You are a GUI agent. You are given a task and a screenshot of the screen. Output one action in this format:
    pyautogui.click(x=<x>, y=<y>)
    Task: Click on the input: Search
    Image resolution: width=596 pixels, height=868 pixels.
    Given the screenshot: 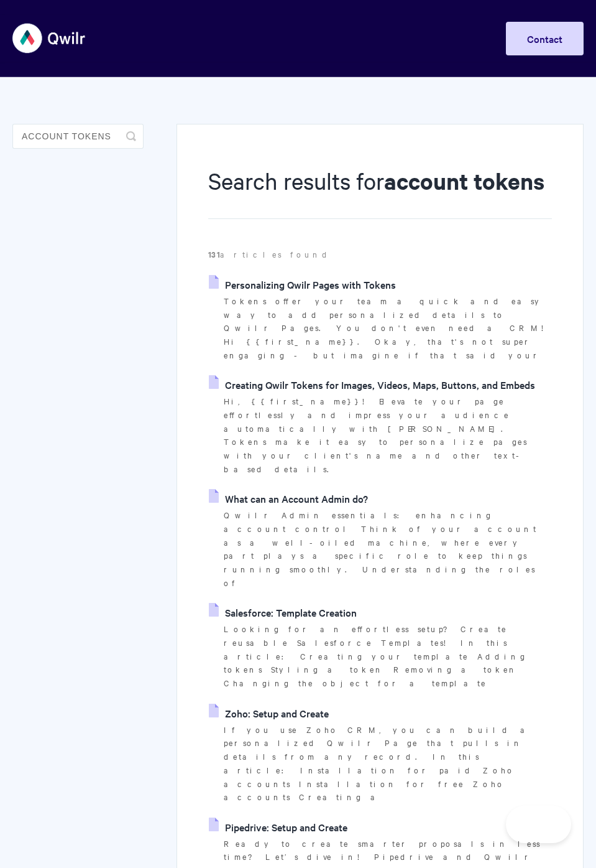 What is the action you would take?
    pyautogui.click(x=78, y=136)
    